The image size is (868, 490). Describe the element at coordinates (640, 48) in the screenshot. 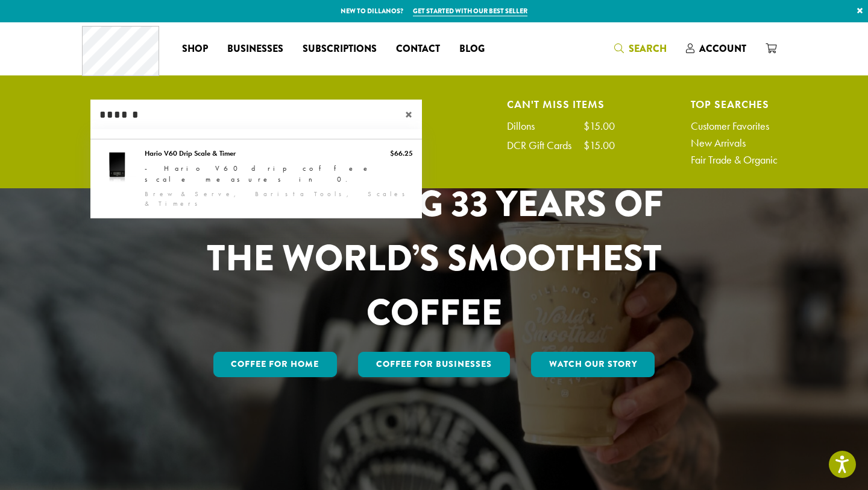

I see `a: Search` at that location.